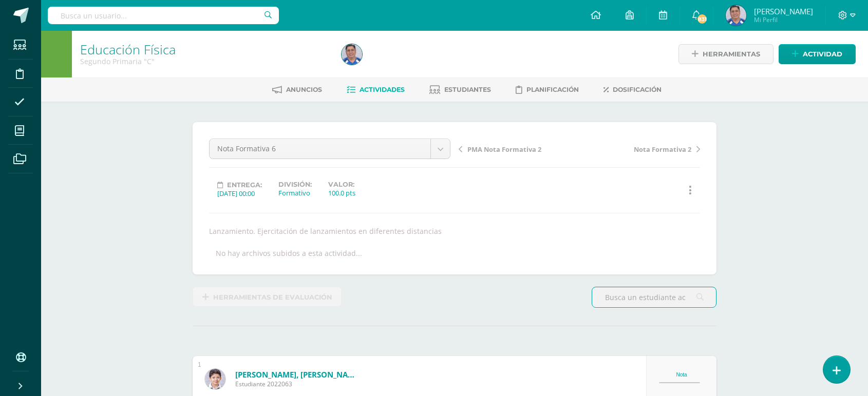  What do you see at coordinates (289, 253) in the screenshot?
I see `div: No hay archivos subidos a esta actividad...` at bounding box center [289, 253].